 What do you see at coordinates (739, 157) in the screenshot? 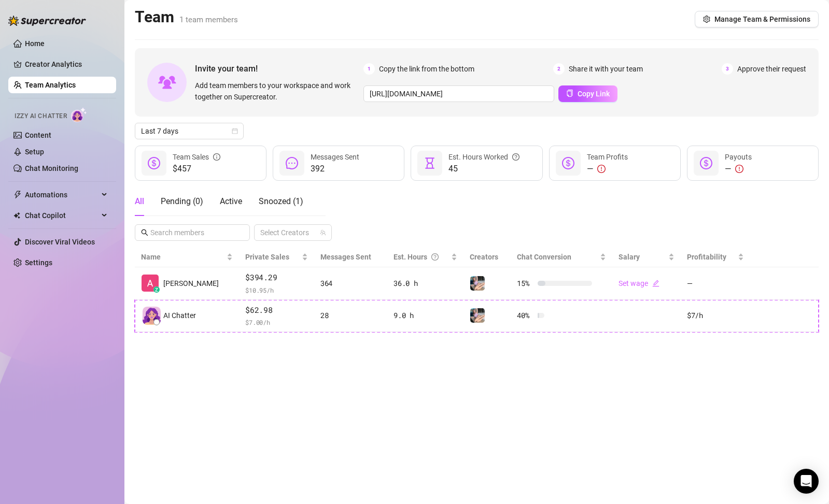
I see `span: Payouts` at bounding box center [739, 157].